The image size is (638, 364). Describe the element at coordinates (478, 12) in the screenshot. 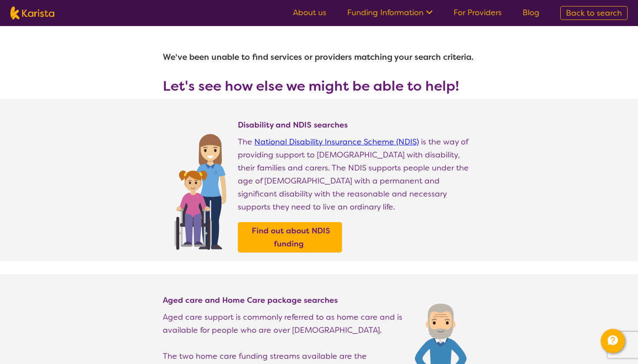

I see `a: For Providers` at that location.